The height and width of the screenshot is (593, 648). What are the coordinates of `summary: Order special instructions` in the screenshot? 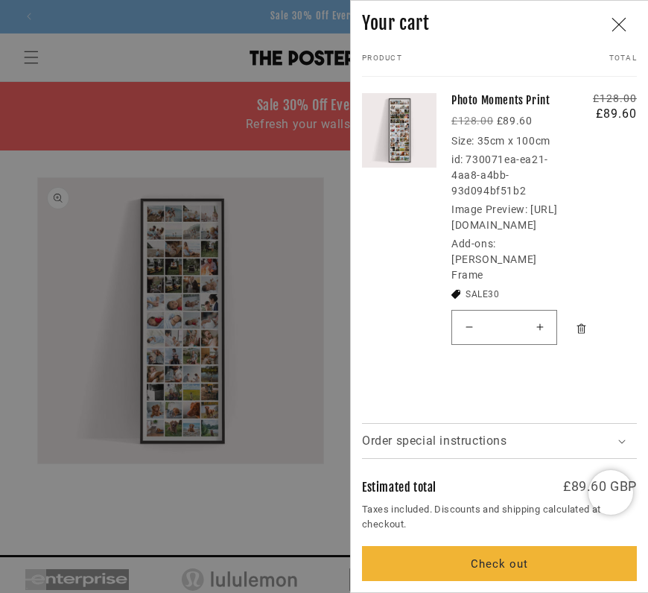 It's located at (499, 441).